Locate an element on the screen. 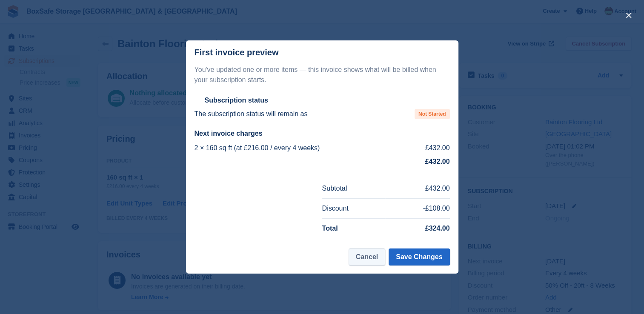  p: You've updated one or more items — this invoice shows what will be billed when your subscription ... is located at coordinates (322, 75).